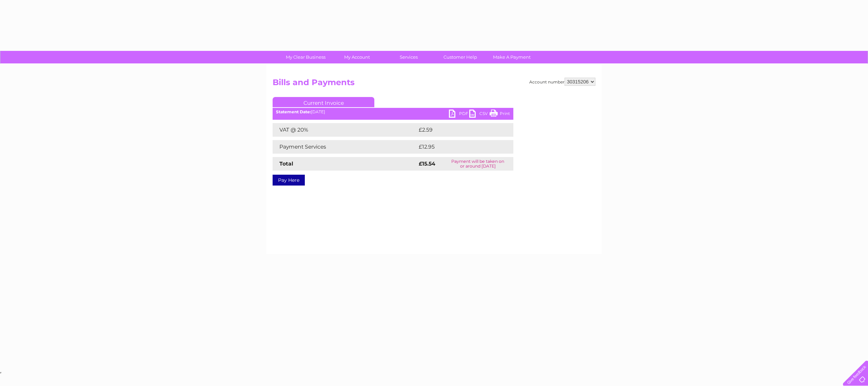 Image resolution: width=868 pixels, height=386 pixels. Describe the element at coordinates (427, 164) in the screenshot. I see `strong: £15.54` at that location.